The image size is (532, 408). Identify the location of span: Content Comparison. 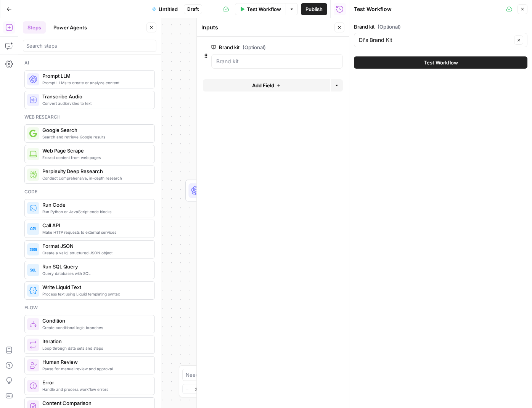
(95, 403).